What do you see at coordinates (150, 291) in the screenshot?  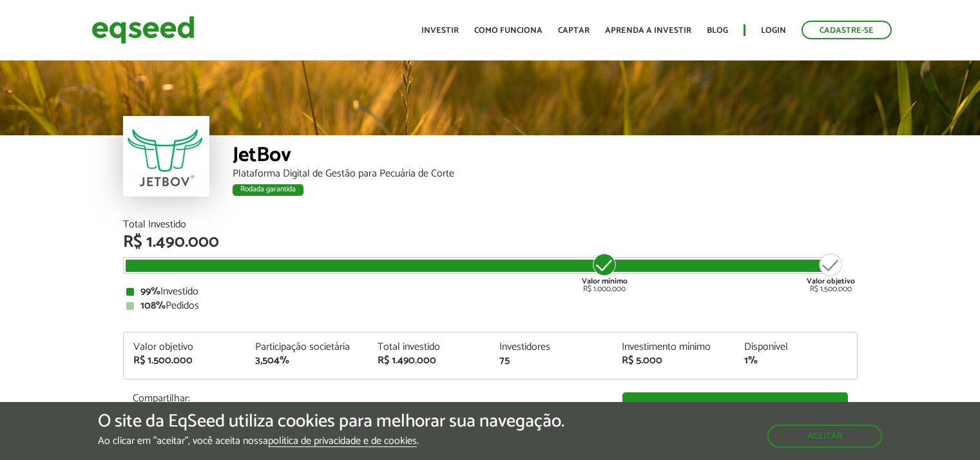 I see `strong: 99%` at bounding box center [150, 291].